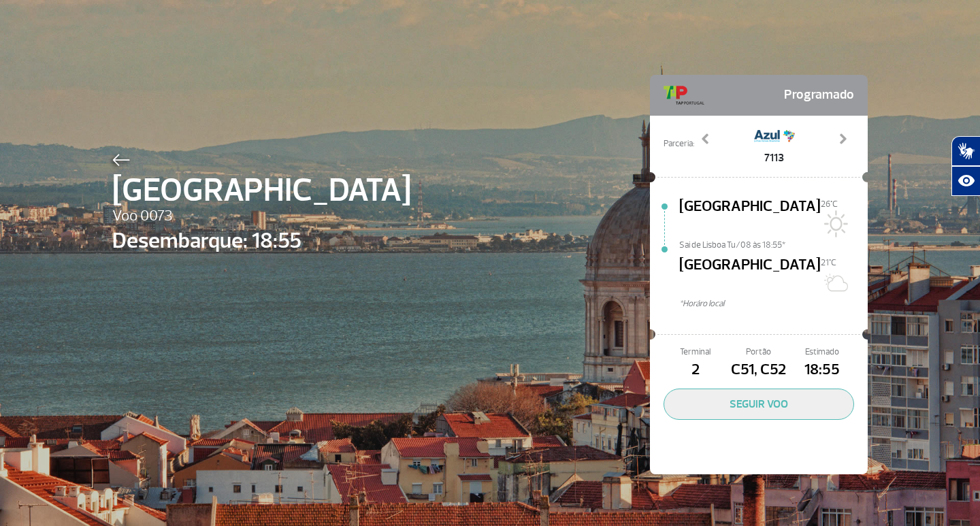 This screenshot has width=980, height=526. What do you see at coordinates (261, 241) in the screenshot?
I see `span: Desembarque: 18:55` at bounding box center [261, 241].